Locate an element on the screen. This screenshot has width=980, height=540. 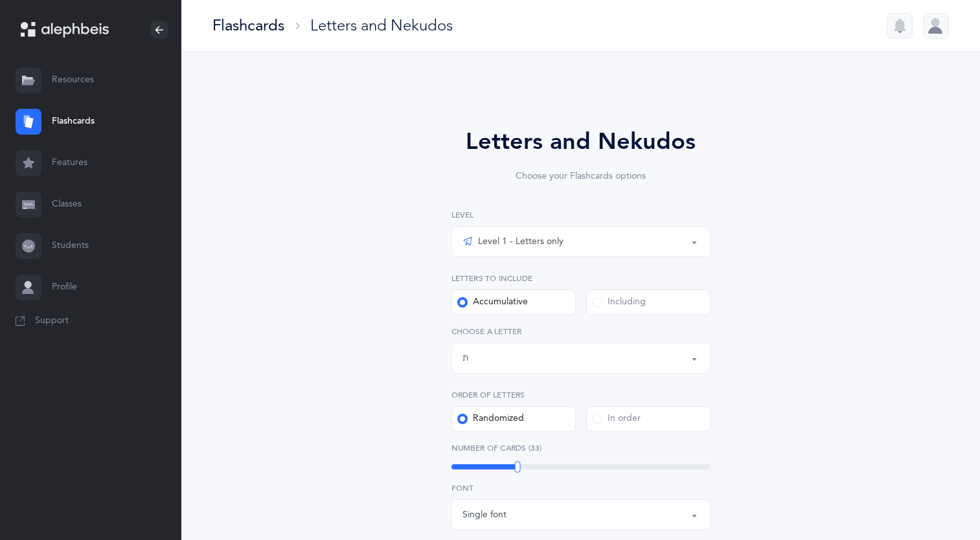
div: In order is located at coordinates (616, 419).